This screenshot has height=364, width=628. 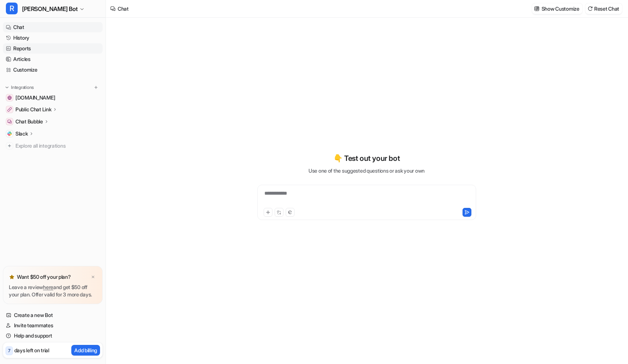 I want to click on a: here, so click(x=48, y=287).